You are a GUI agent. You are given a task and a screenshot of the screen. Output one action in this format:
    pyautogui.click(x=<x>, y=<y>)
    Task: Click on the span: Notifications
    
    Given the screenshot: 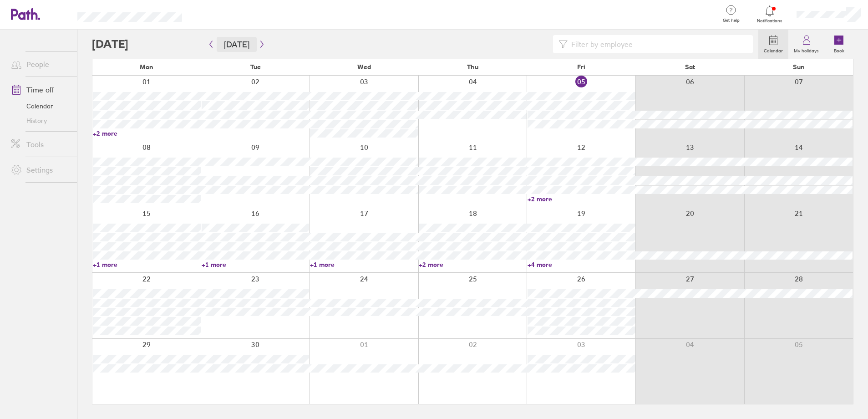 What is the action you would take?
    pyautogui.click(x=770, y=21)
    